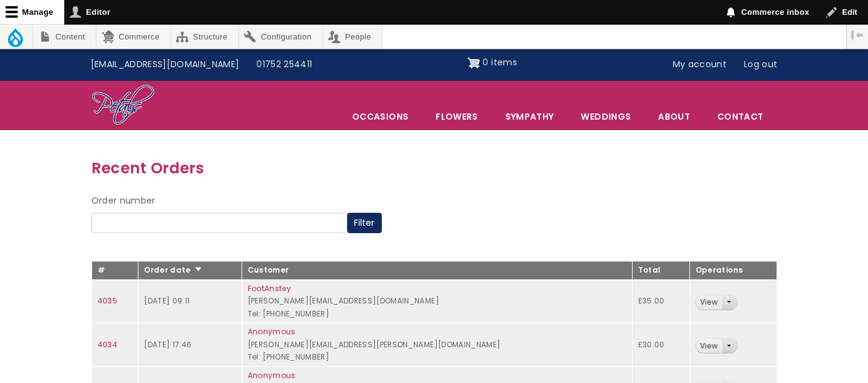 The height and width of the screenshot is (383, 868). Describe the element at coordinates (434, 168) in the screenshot. I see `h3: Recent Orders` at that location.